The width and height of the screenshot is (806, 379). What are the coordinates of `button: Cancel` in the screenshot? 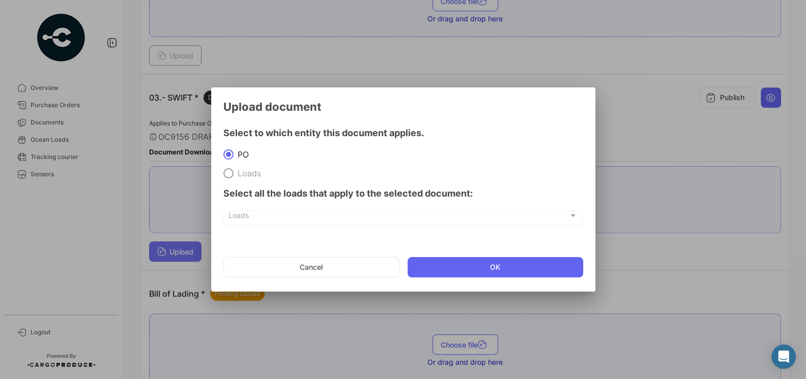 It's located at (311, 268).